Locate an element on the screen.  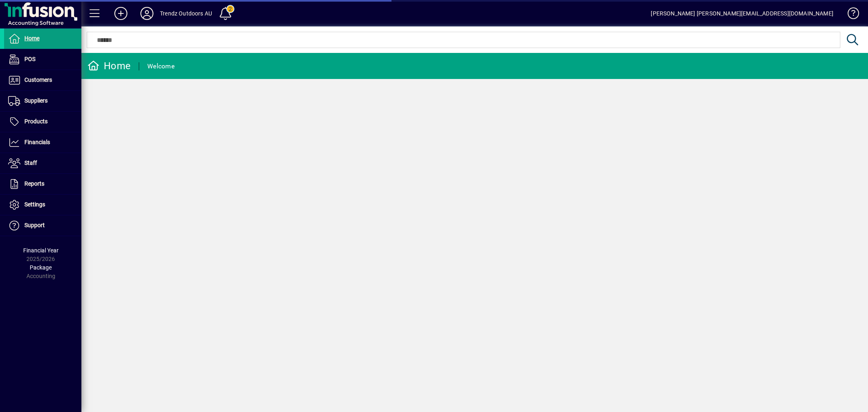
a: Customers is located at coordinates (43, 80).